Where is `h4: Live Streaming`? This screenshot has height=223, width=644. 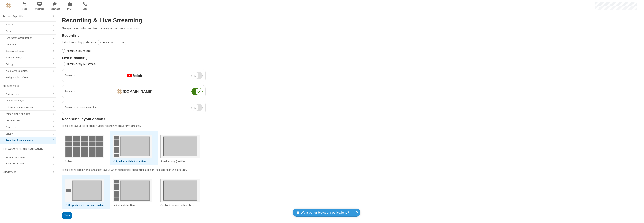 h4: Live Streaming is located at coordinates (134, 57).